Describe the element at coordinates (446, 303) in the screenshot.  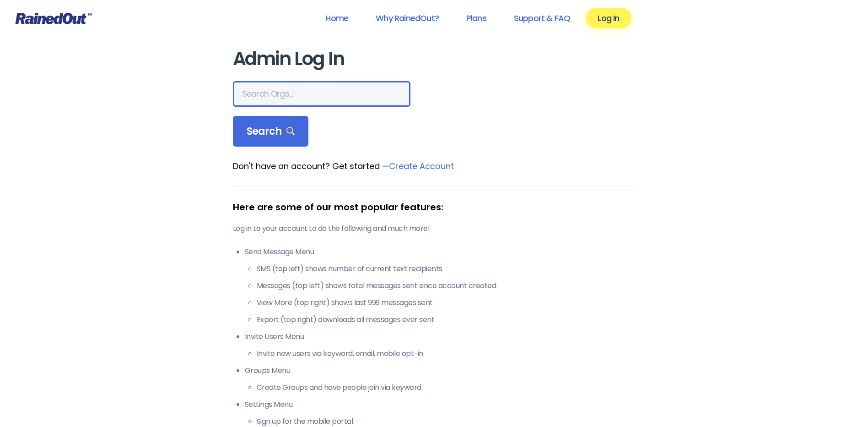
I see `li: View More (top right) shows last 999 messages sent` at that location.